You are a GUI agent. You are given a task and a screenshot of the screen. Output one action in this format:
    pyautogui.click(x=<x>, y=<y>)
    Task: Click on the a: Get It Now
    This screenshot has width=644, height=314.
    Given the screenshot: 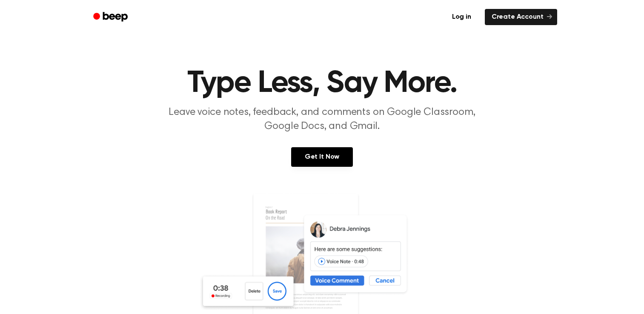 What is the action you would take?
    pyautogui.click(x=322, y=157)
    